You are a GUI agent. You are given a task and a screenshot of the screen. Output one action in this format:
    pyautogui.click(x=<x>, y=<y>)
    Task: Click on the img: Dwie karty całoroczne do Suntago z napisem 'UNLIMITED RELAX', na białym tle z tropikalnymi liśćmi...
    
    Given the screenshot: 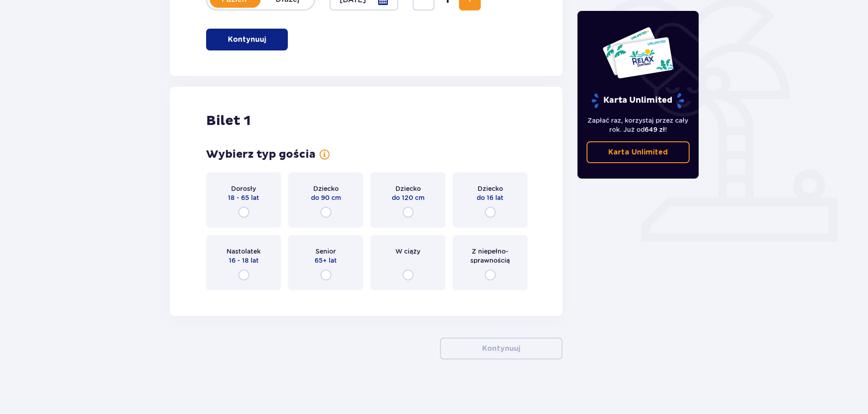 What is the action you would take?
    pyautogui.click(x=638, y=53)
    